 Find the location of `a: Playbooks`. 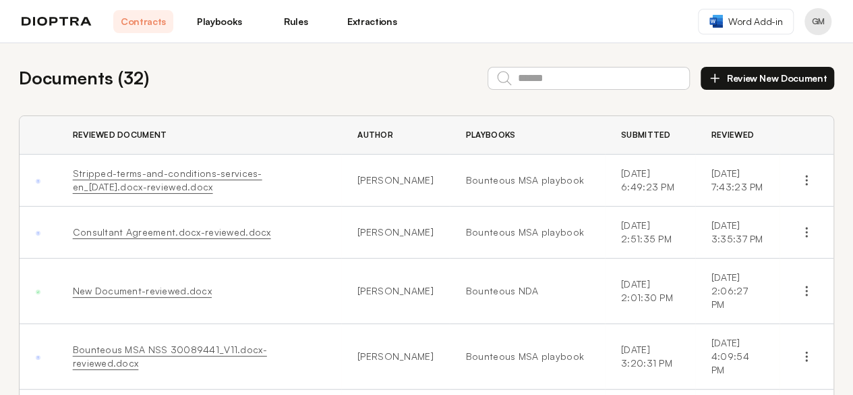

a: Playbooks is located at coordinates (219, 22).